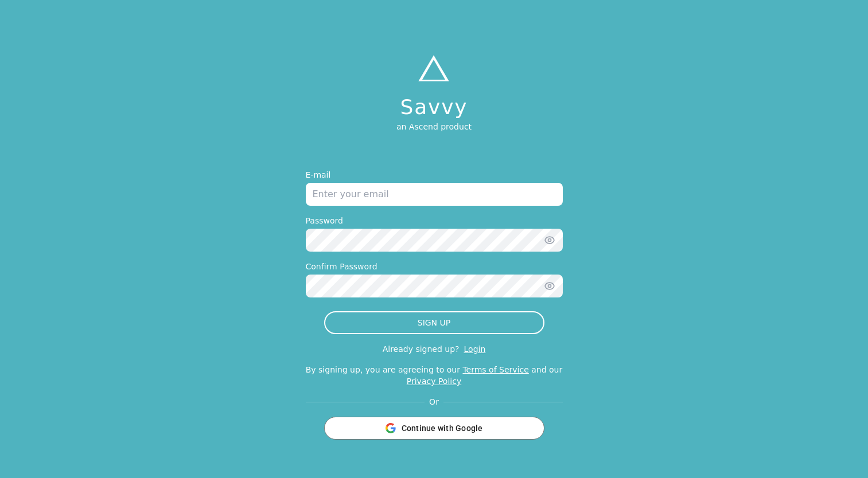 The width and height of the screenshot is (868, 478). Describe the element at coordinates (421, 349) in the screenshot. I see `p: Already signed up?` at that location.